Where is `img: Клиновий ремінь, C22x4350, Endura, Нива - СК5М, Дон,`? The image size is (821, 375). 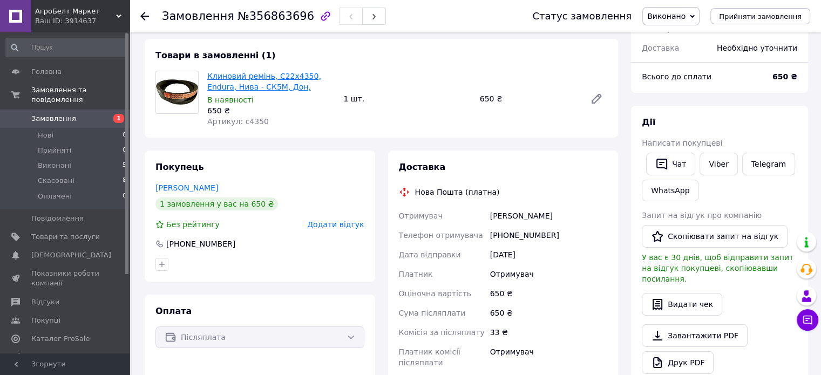 img: Клиновий ремінь, C22x4350, Endura, Нива - СК5М, Дон, is located at coordinates (177, 92).